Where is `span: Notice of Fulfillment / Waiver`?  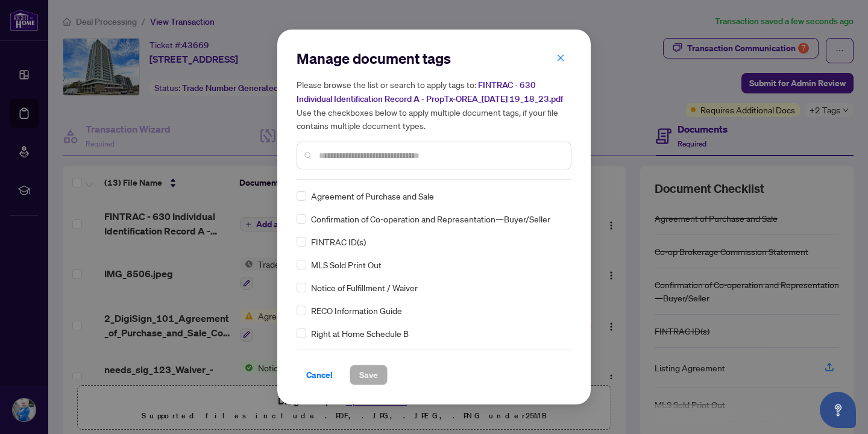
span: Notice of Fulfillment / Waiver is located at coordinates (364, 287).